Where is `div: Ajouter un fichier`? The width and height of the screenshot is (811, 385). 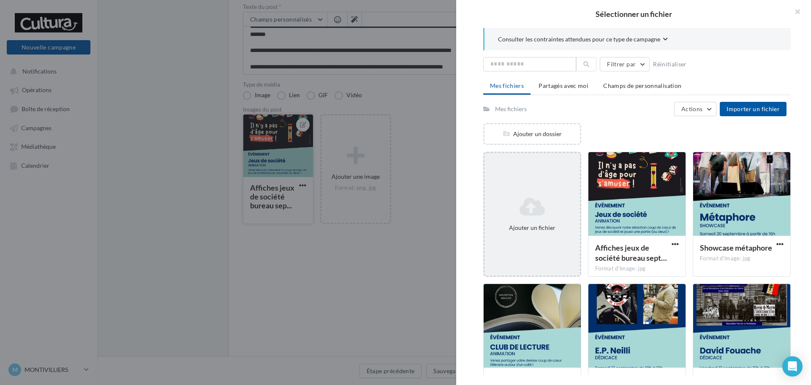
div: Ajouter un fichier is located at coordinates (532, 228).